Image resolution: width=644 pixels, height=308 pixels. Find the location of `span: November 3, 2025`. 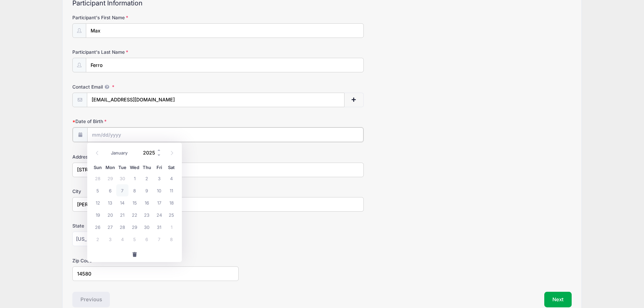

span: November 3, 2025 is located at coordinates (110, 239).